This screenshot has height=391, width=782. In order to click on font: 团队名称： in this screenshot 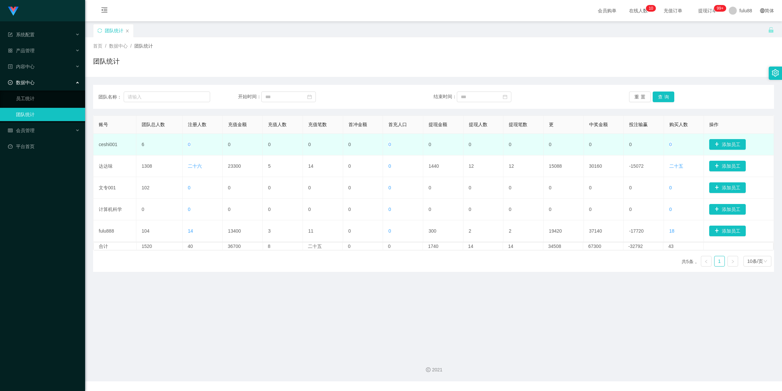, I will do `click(110, 97)`.